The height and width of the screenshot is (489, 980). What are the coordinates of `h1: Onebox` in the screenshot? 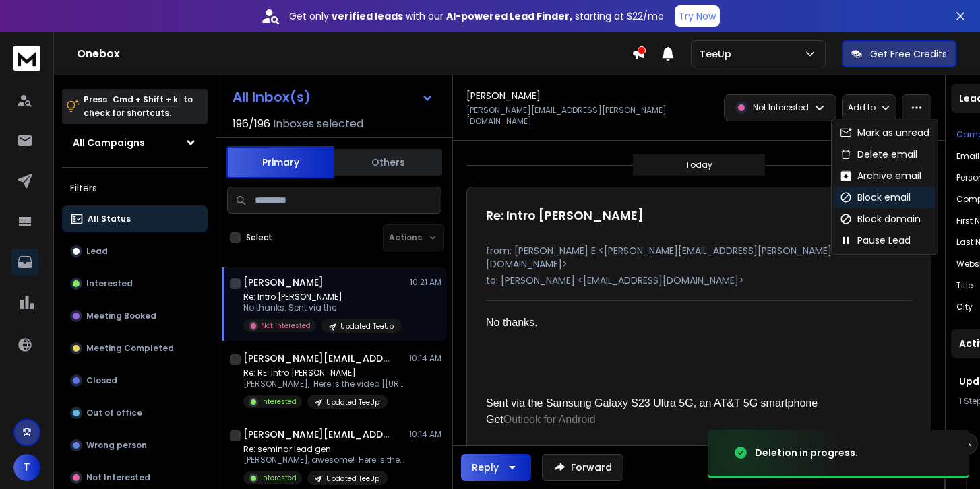 It's located at (354, 54).